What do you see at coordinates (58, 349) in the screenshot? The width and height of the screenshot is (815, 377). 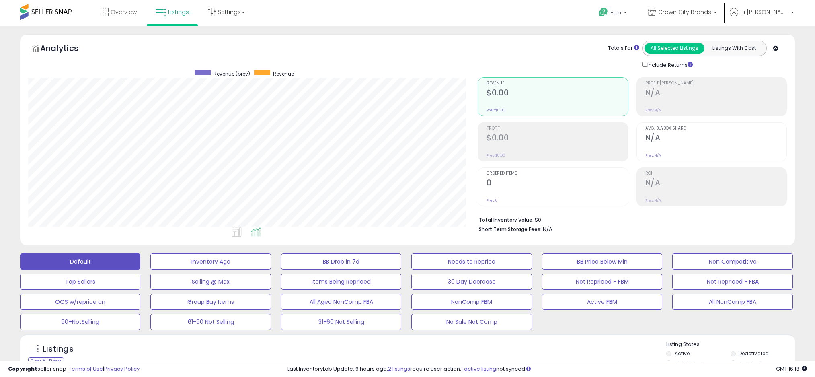 I see `h5: Listings` at bounding box center [58, 349].